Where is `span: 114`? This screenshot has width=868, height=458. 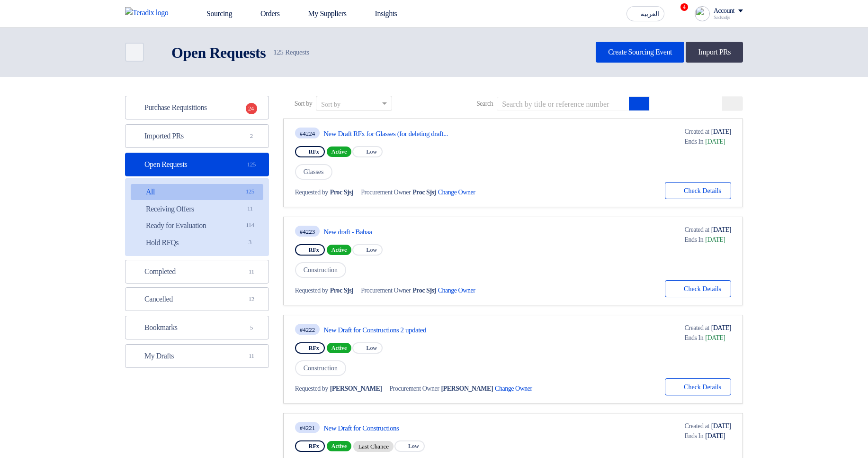 span: 114 is located at coordinates (250, 225).